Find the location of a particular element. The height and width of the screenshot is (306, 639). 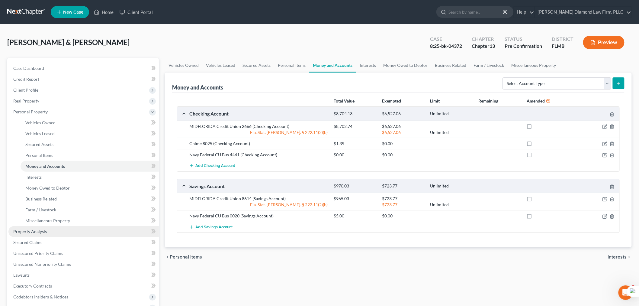

div: Status is located at coordinates (524, 39).